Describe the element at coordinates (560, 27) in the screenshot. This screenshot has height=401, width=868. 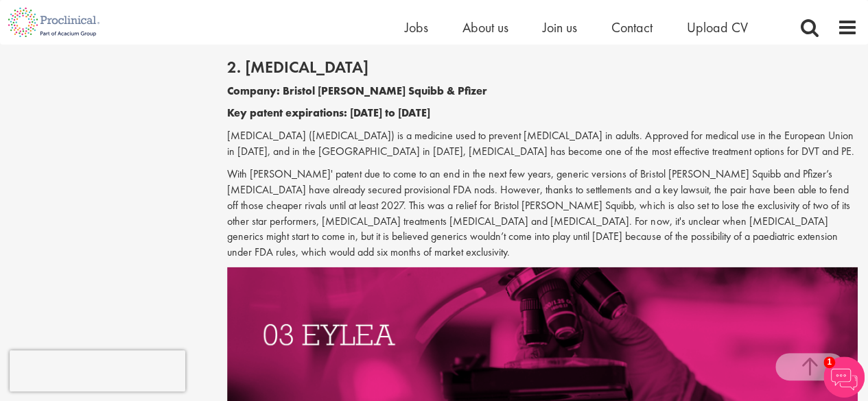
I see `a: Join us` at that location.